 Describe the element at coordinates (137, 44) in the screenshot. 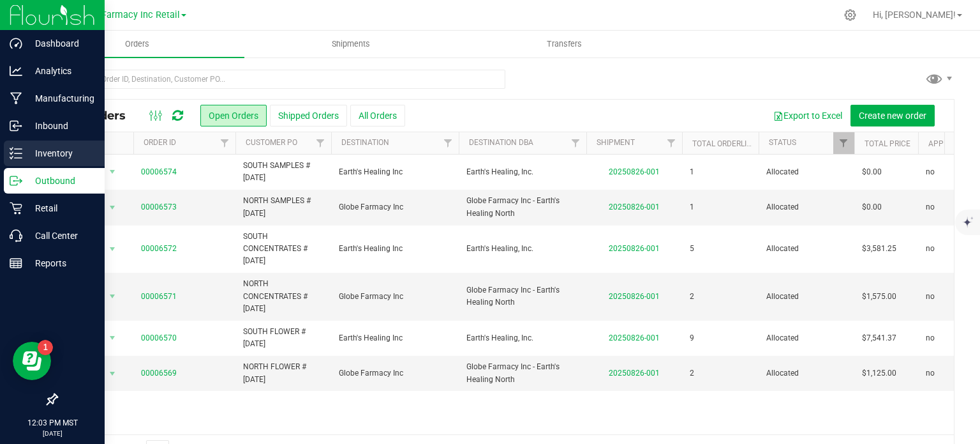

I see `a: Orders` at that location.